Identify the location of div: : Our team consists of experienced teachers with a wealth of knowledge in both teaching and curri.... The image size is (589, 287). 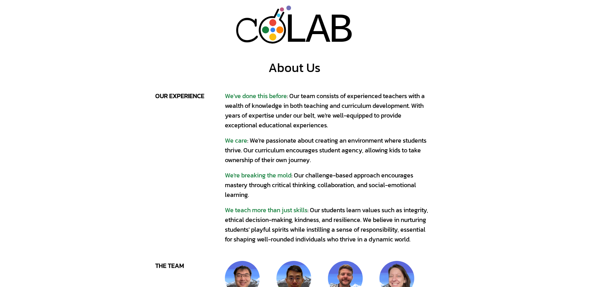
(329, 111).